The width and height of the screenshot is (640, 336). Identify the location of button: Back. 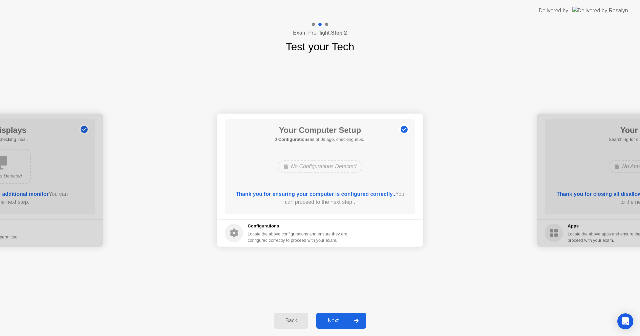
(291, 321).